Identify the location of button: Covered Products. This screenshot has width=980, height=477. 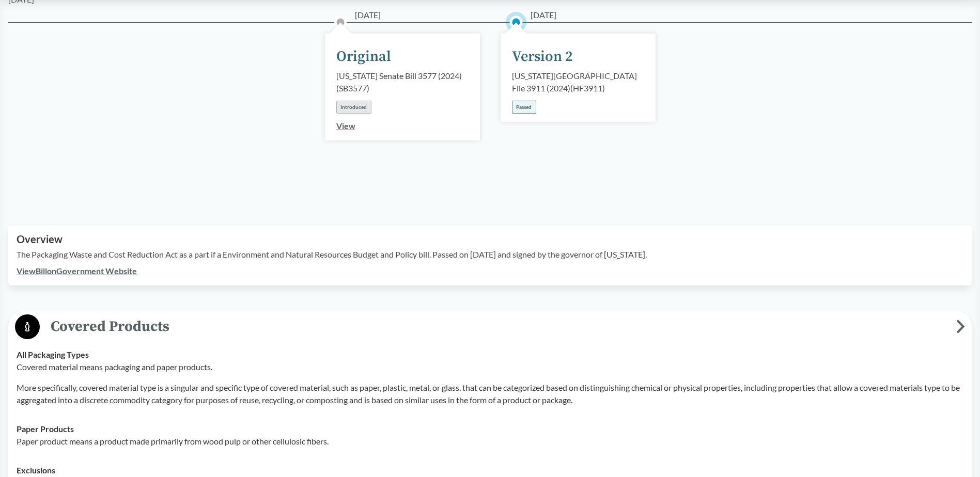
(490, 327).